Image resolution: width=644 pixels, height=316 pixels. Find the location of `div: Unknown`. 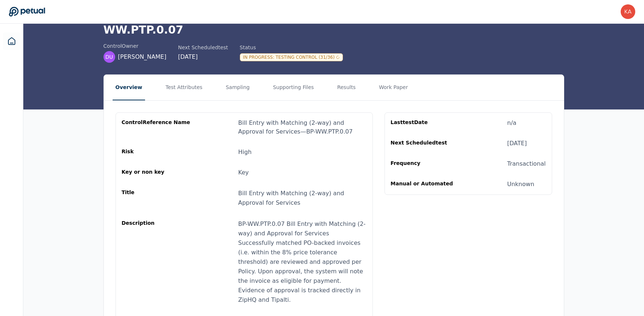

div: Unknown is located at coordinates (521, 185).